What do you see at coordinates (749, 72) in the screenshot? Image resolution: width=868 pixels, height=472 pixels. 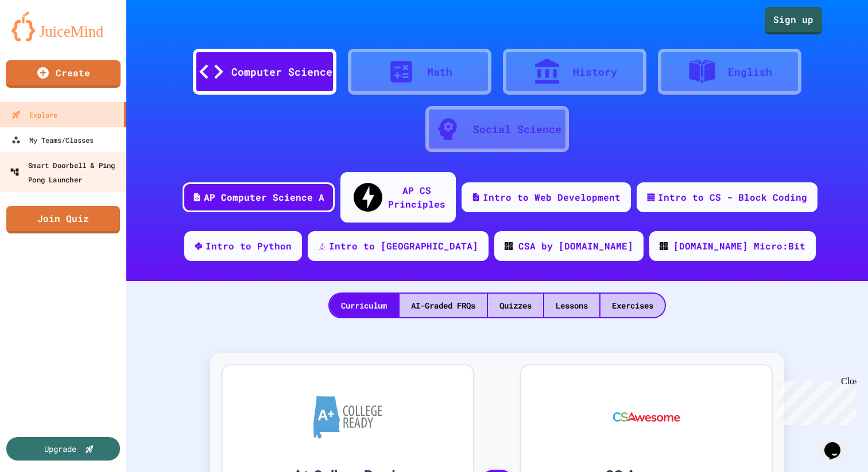 I see `div: English` at bounding box center [749, 72].